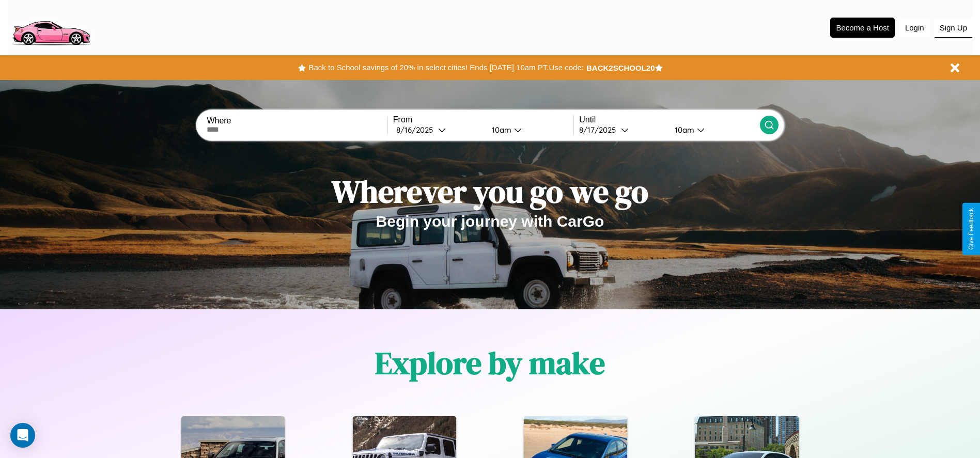 Image resolution: width=980 pixels, height=458 pixels. What do you see at coordinates (51, 26) in the screenshot?
I see `img: logo` at bounding box center [51, 26].